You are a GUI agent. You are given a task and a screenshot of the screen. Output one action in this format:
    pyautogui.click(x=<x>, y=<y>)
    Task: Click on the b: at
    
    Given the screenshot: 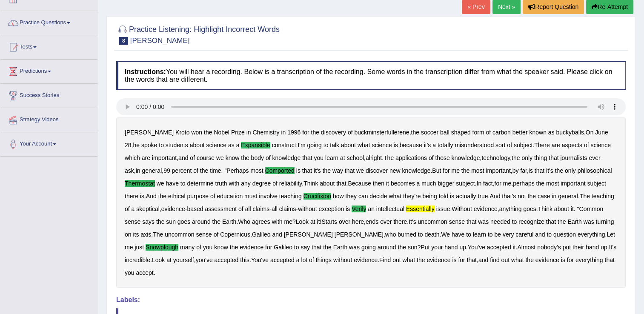 What is the action you would take?
    pyautogui.click(x=313, y=222)
    